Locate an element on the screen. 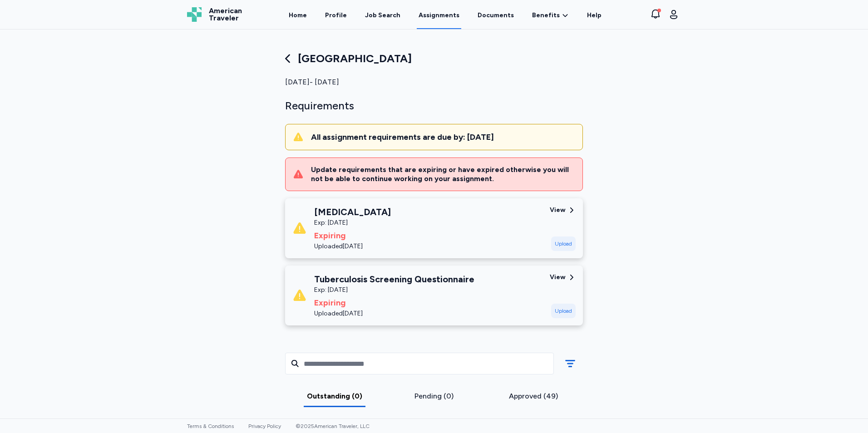 This screenshot has width=868, height=433. img: Logo is located at coordinates (194, 15).